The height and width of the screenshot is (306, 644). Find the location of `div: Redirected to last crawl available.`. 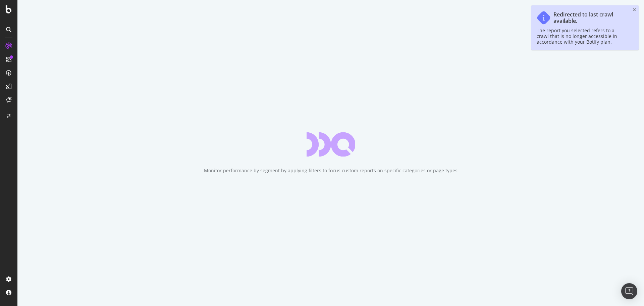

div: Redirected to last crawl available. is located at coordinates (590, 17).